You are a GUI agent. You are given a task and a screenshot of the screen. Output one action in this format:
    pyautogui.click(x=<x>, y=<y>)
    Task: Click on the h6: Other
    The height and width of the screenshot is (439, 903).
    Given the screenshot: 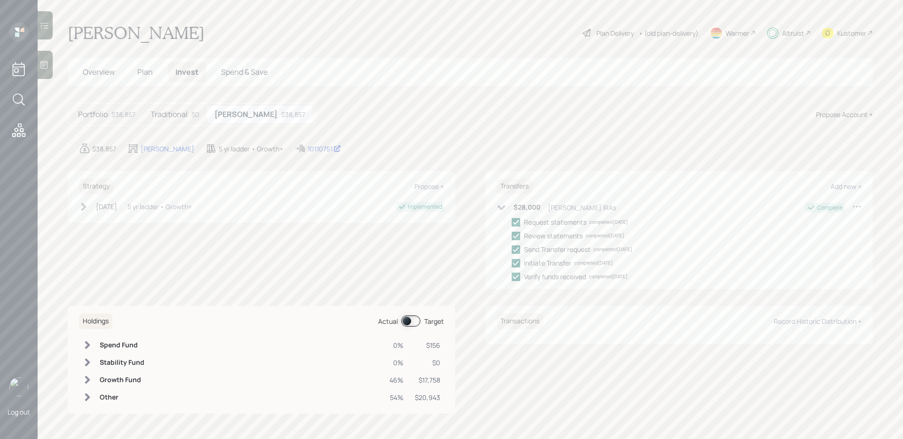 What is the action you would take?
    pyautogui.click(x=122, y=397)
    